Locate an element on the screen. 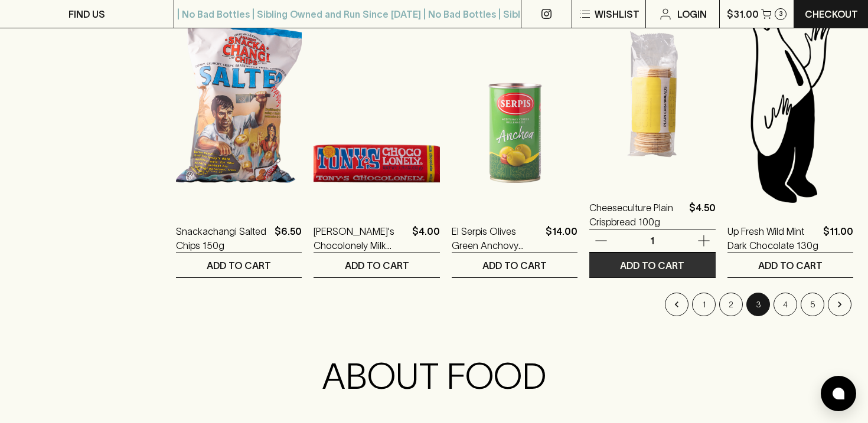  p: $4.00 is located at coordinates (426, 238).